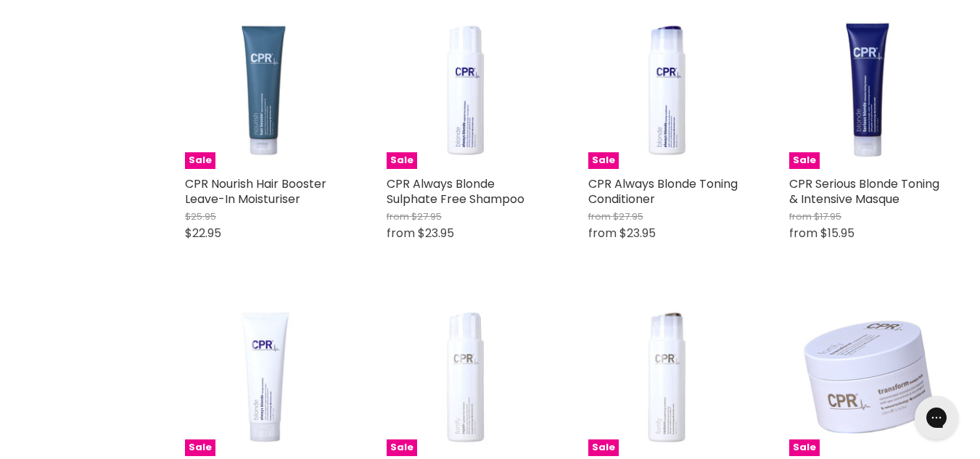 The width and height of the screenshot is (980, 459). What do you see at coordinates (663, 191) in the screenshot?
I see `a: CPR Always Blonde Toning Conditioner` at bounding box center [663, 191].